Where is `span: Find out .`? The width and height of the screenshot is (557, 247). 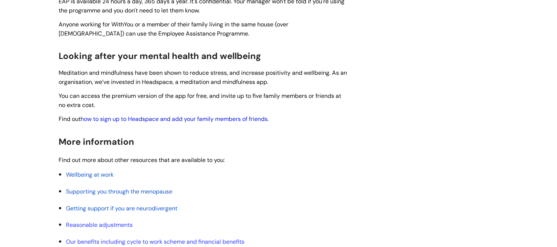 span: Find out . is located at coordinates (163, 119).